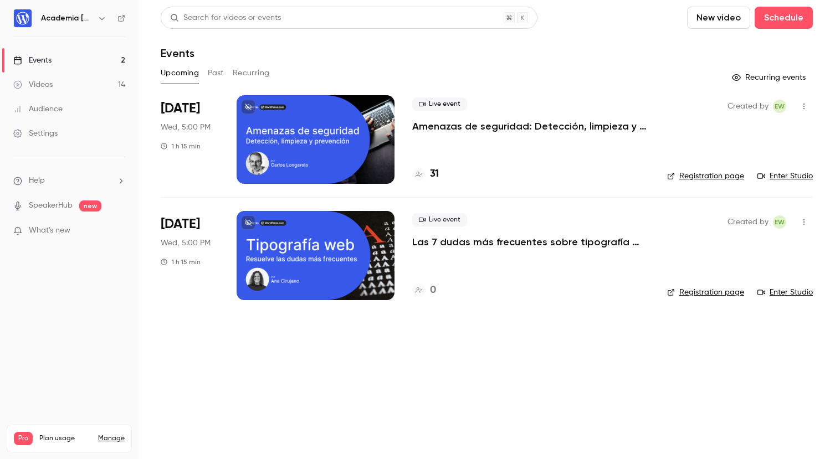 Image resolution: width=835 pixels, height=459 pixels. Describe the element at coordinates (111, 439) in the screenshot. I see `a: Manage` at that location.